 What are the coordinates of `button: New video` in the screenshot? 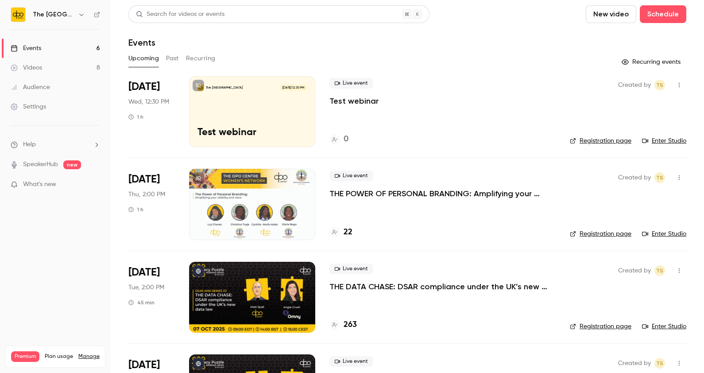 It's located at (611, 14).